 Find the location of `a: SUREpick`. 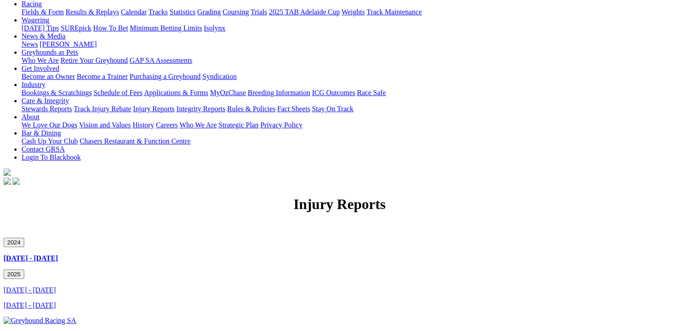

a: SUREpick is located at coordinates (76, 28).